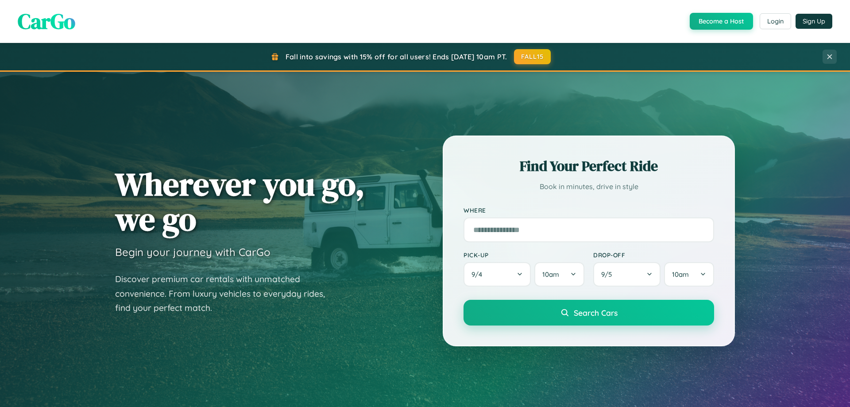 This screenshot has width=850, height=407. I want to click on h3: Begin your journey with CarGo, so click(193, 252).